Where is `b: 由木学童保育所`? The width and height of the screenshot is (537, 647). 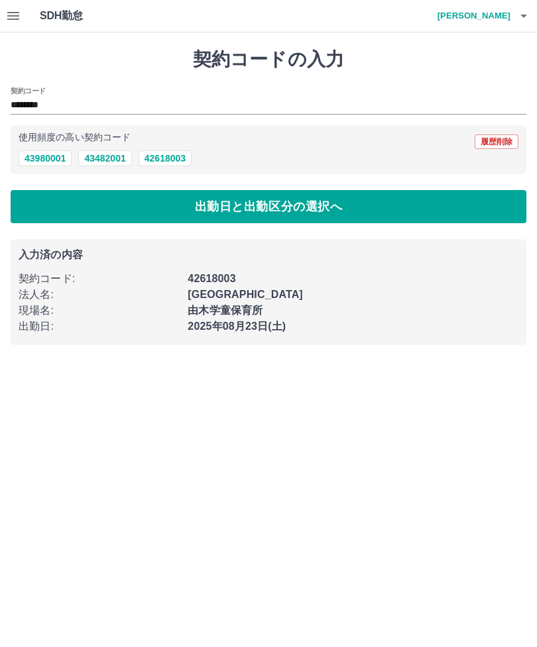
b: 由木学童保育所 is located at coordinates (225, 310).